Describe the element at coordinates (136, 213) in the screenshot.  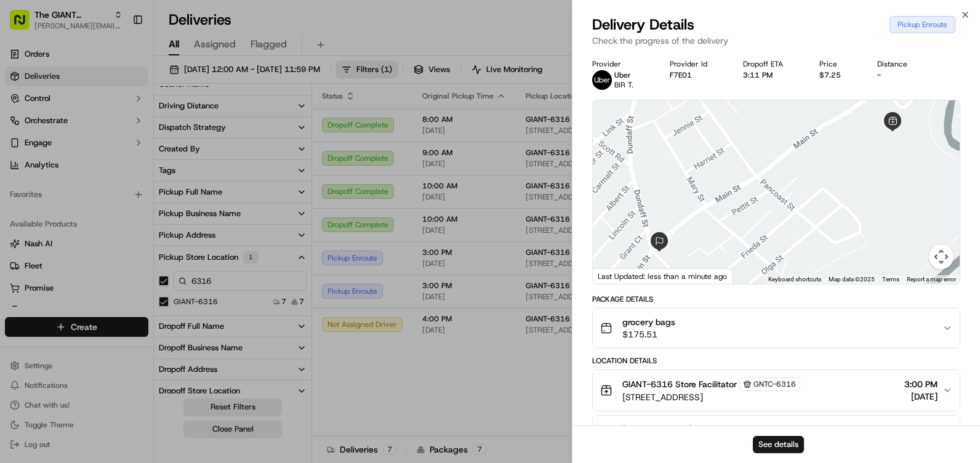
I see `span: Pylon` at that location.